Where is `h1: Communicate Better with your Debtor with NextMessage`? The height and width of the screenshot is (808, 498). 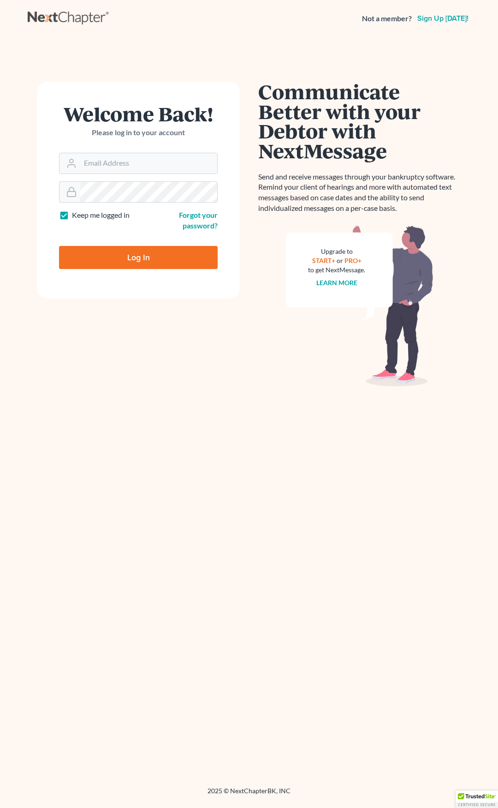
h1: Communicate Better with your Debtor with NextMessage is located at coordinates (360, 121).